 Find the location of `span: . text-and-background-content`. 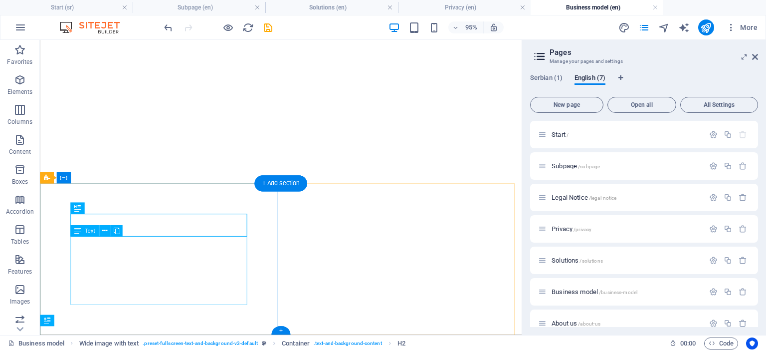

span: . text-and-background-content is located at coordinates (348, 343).